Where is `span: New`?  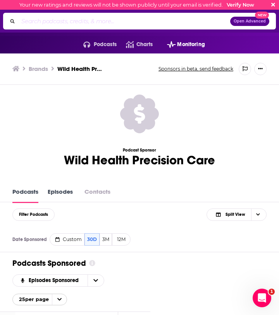
span: New is located at coordinates (262, 15).